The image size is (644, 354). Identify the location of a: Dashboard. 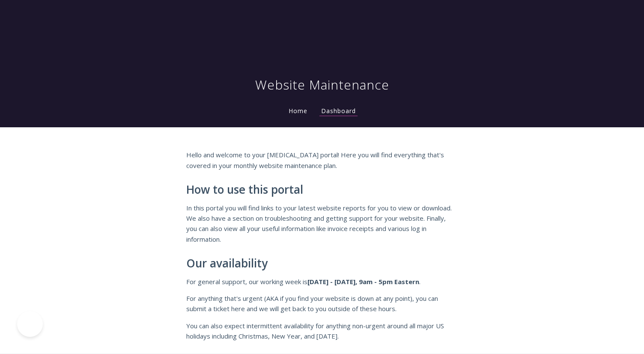
(338, 111).